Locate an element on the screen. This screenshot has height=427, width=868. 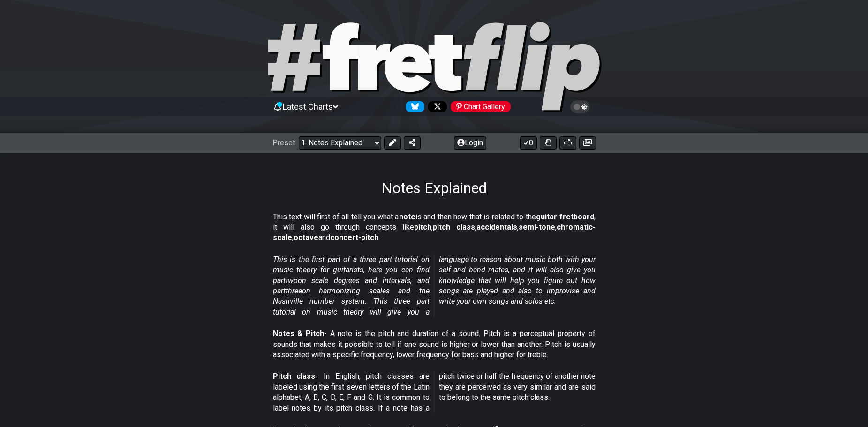
button: Print is located at coordinates (568, 143).